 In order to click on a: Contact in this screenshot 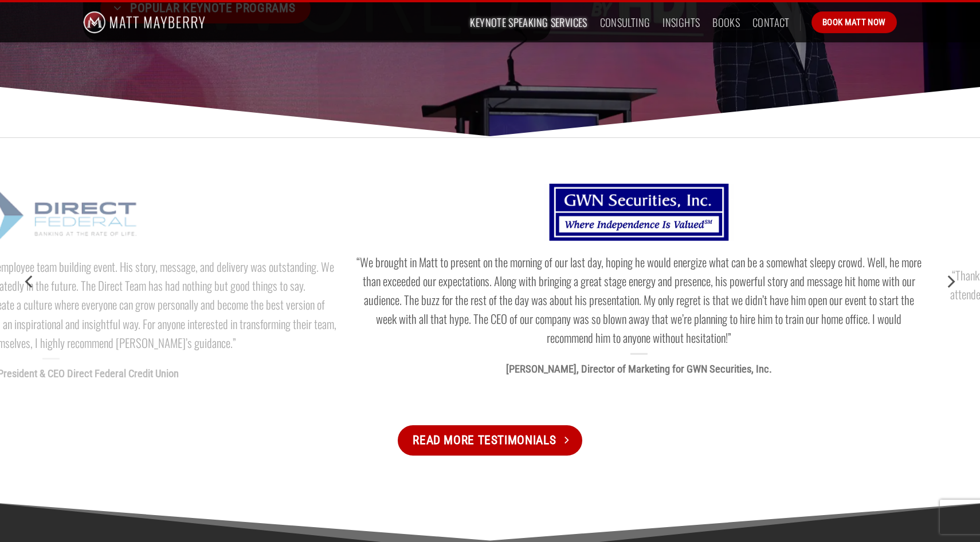, I will do `click(771, 22)`.